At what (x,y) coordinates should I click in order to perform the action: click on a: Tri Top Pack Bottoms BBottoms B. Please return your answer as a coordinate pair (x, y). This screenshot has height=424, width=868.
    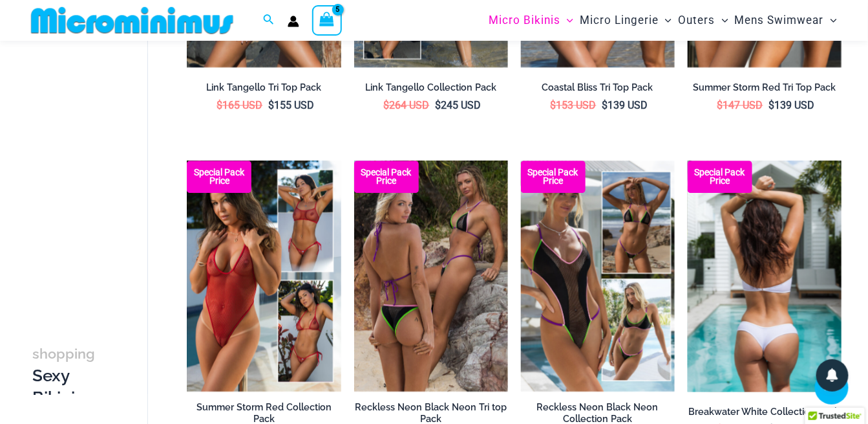
    Looking at the image, I should click on (431, 275).